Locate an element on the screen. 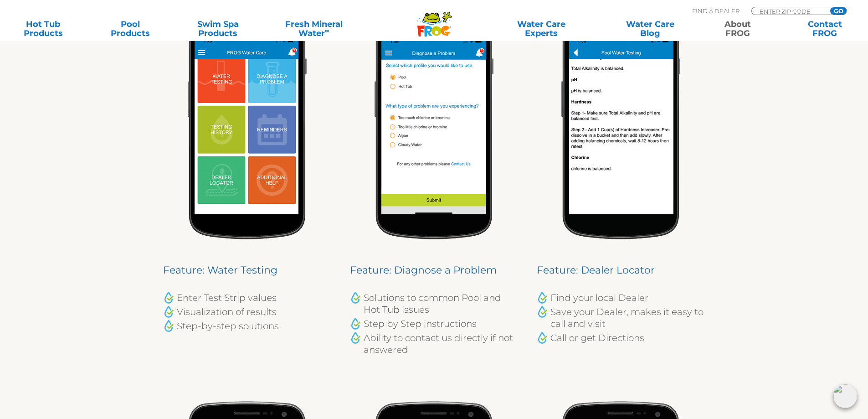  li: Find your local Dealer is located at coordinates (621, 298).